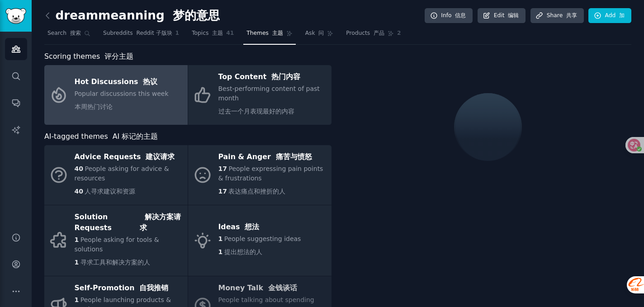  What do you see at coordinates (212, 35) in the screenshot?
I see `a: Topics 主题41` at bounding box center [212, 35].